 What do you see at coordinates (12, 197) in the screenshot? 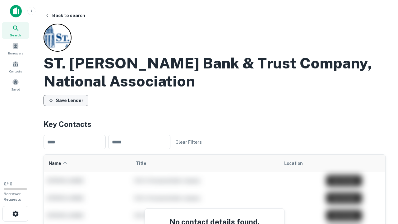
I see `span: Borrower Requests` at bounding box center [12, 197].